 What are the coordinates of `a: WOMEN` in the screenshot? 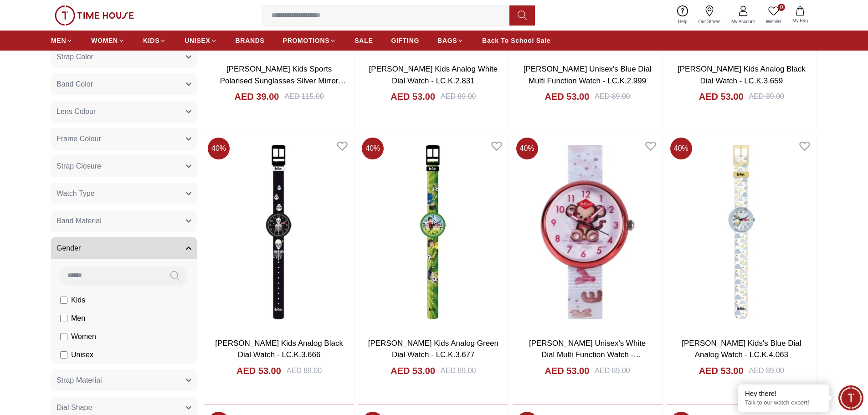 It's located at (108, 41).